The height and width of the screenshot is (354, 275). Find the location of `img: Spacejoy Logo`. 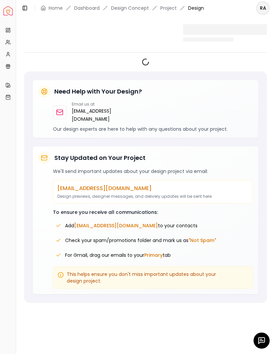

img: Spacejoy Logo is located at coordinates (8, 11).